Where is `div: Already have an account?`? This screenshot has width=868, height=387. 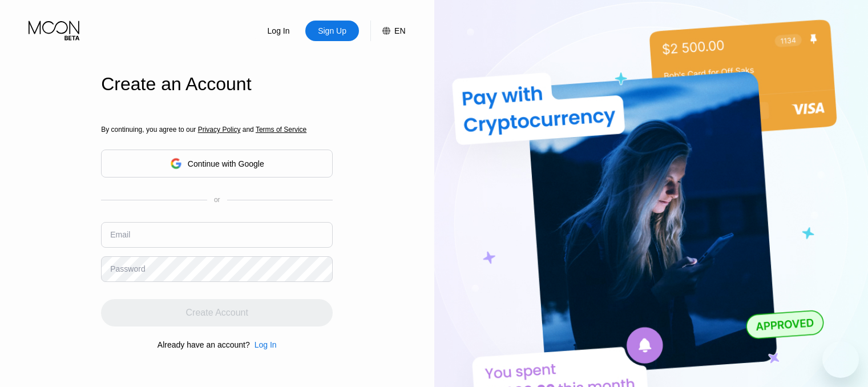 div: Already have an account? is located at coordinates (204, 345).